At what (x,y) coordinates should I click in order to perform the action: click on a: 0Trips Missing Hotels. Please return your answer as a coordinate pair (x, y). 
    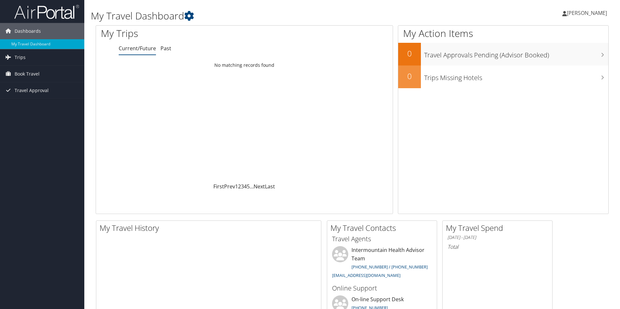
    Looking at the image, I should click on (503, 77).